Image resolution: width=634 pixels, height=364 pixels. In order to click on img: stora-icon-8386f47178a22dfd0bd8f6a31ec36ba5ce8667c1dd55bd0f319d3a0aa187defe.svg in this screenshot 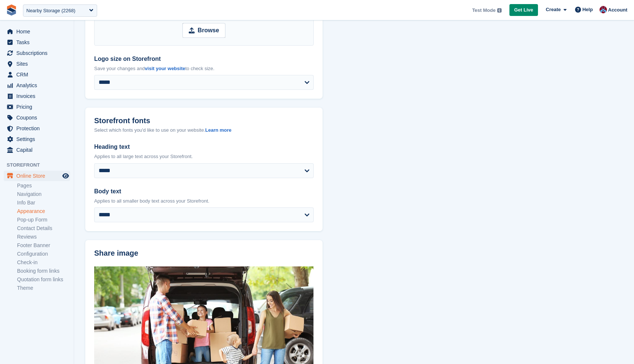, I will do `click(12, 10)`.